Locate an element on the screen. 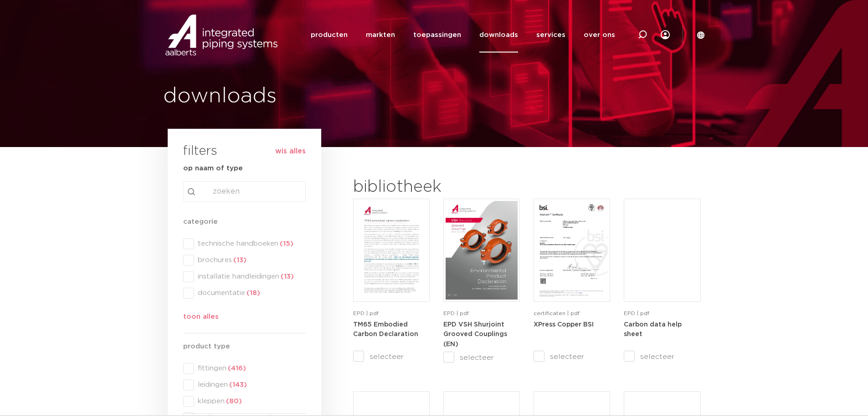 This screenshot has width=868, height=416. h1: downloads is located at coordinates (296, 96).